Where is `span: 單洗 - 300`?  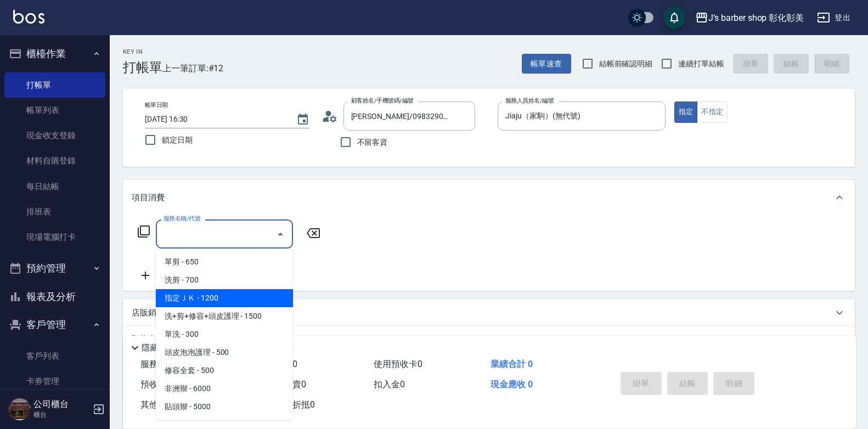 span: 單洗 - 300 is located at coordinates (224, 334).